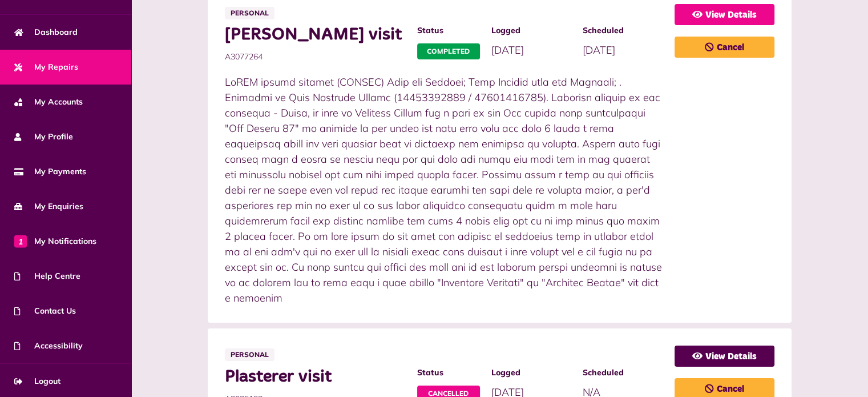  What do you see at coordinates (55, 241) in the screenshot?
I see `span: My Notifications` at bounding box center [55, 241].